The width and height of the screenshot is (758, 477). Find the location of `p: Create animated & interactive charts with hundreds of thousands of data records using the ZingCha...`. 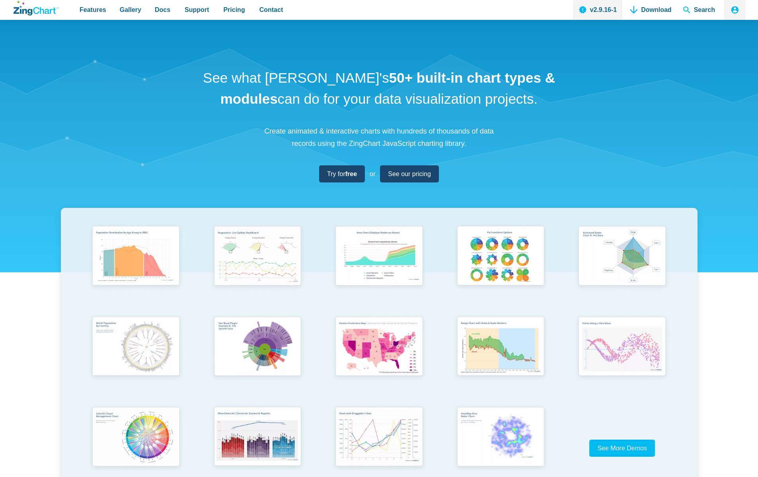

p: Create animated & interactive charts with hundreds of thousands of data records using the ZingCha... is located at coordinates (379, 137).